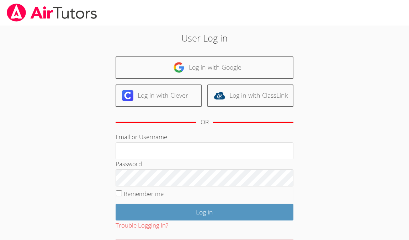 This screenshot has width=409, height=240. What do you see at coordinates (204, 38) in the screenshot?
I see `h2: User Log in` at bounding box center [204, 38].